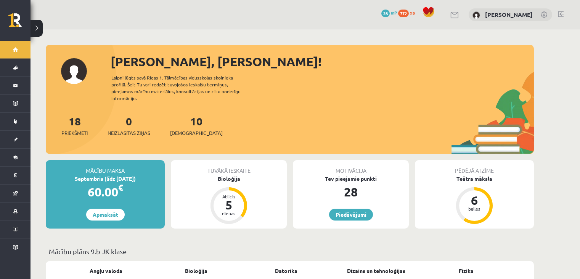  I want to click on a: Angļu valoda, so click(106, 270).